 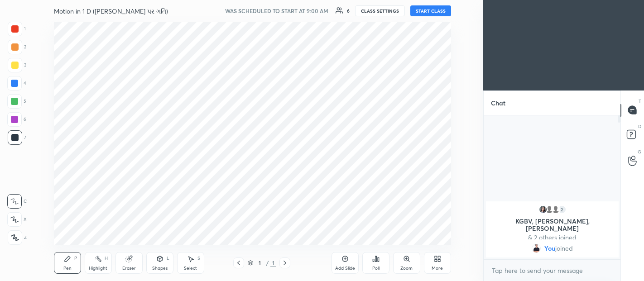 What do you see at coordinates (640, 126) in the screenshot?
I see `p: D` at bounding box center [640, 126].